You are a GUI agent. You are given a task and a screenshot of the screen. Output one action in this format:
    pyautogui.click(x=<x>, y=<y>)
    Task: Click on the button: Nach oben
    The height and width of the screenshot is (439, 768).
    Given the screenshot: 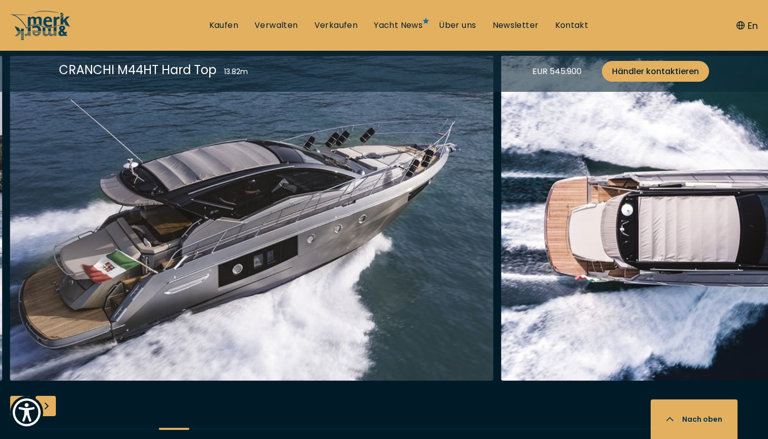 What is the action you would take?
    pyautogui.click(x=694, y=420)
    